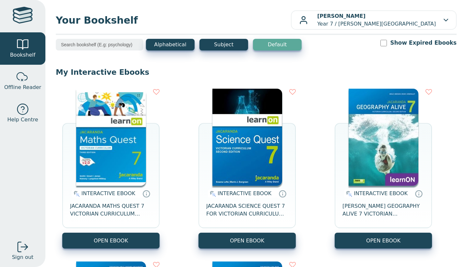 Image resolution: width=467 pixels, height=267 pixels. Describe the element at coordinates (23, 258) in the screenshot. I see `span: Sign out` at that location.